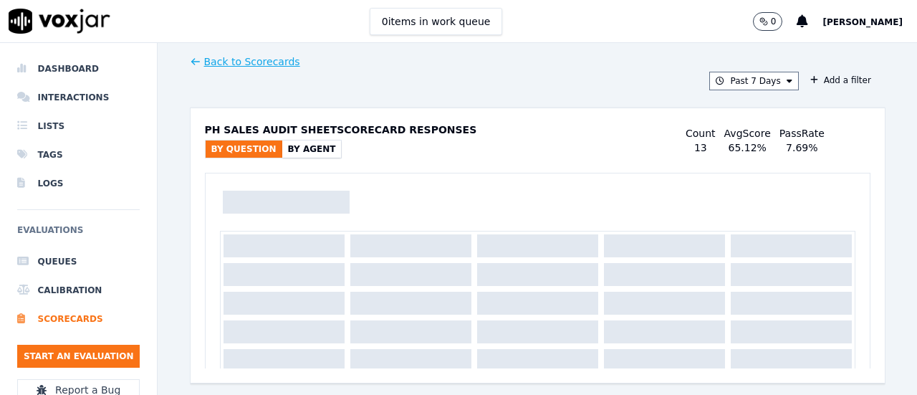 Image resolution: width=917 pixels, height=395 pixels. Describe the element at coordinates (78, 356) in the screenshot. I see `button: Start an Evaluation` at that location.